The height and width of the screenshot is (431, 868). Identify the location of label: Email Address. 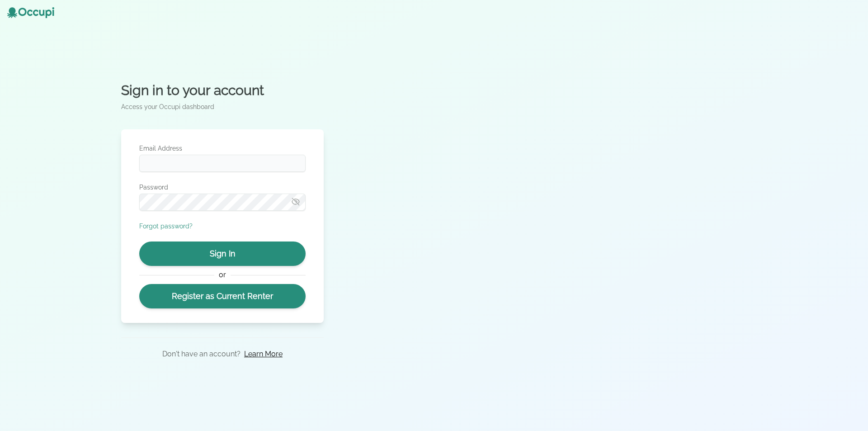
(222, 149).